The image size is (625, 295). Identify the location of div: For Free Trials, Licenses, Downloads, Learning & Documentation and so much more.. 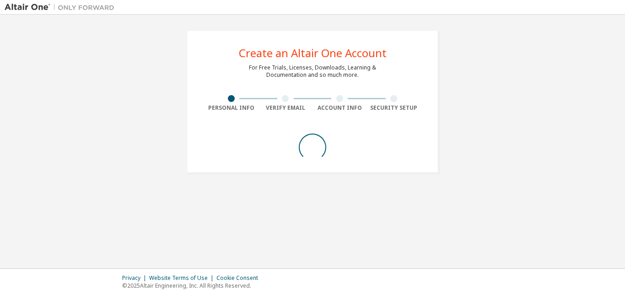
(313, 71).